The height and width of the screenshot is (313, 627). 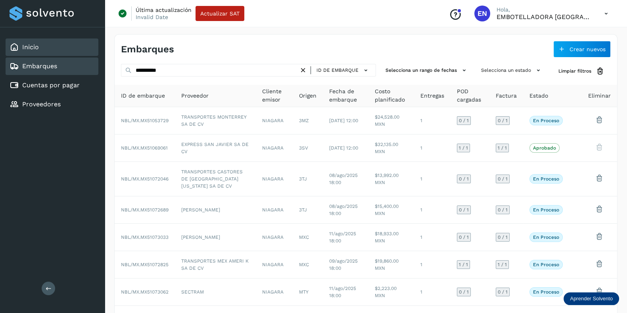 What do you see at coordinates (215, 121) in the screenshot?
I see `td: TRANSPORTES MONTERREY SA DE CV` at bounding box center [215, 121].